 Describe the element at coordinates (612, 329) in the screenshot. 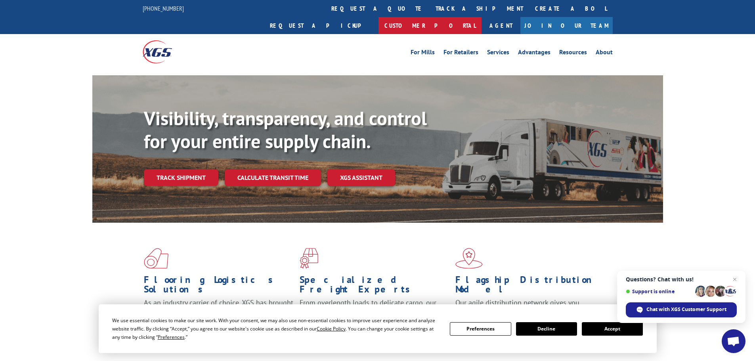

I see `button: Accept` at that location.